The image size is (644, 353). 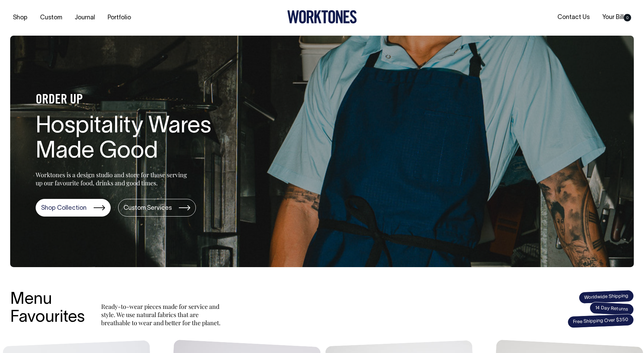 What do you see at coordinates (145, 100) in the screenshot?
I see `h4: ORDER UP` at bounding box center [145, 100].